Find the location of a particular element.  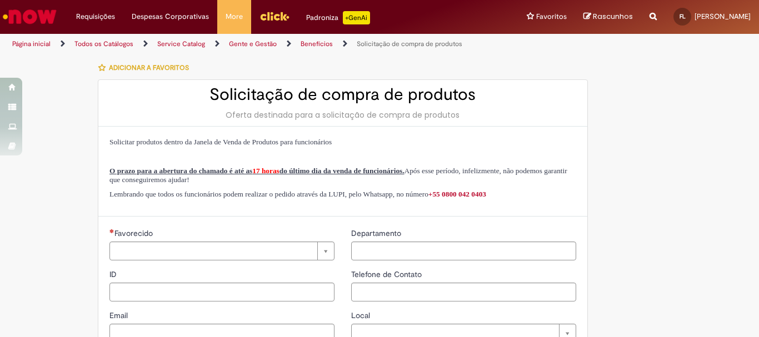

span: Adicionar a Favoritos is located at coordinates (149, 68).